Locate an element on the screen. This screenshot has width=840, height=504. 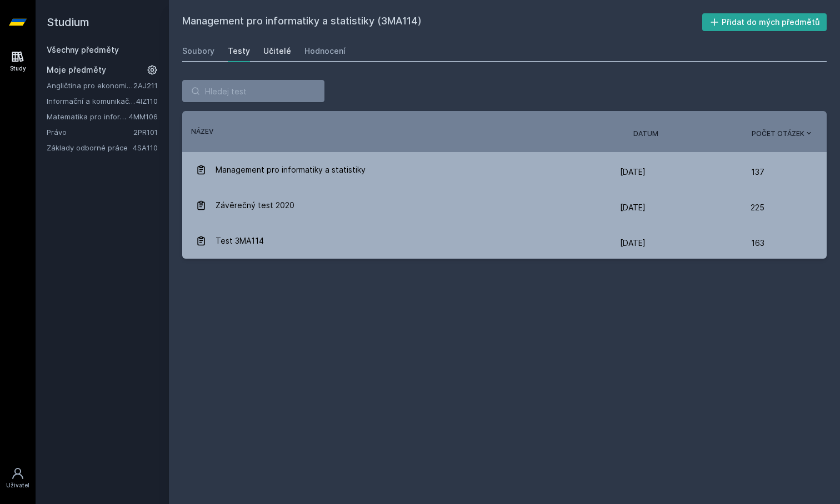
span: 163 is located at coordinates (758, 243).